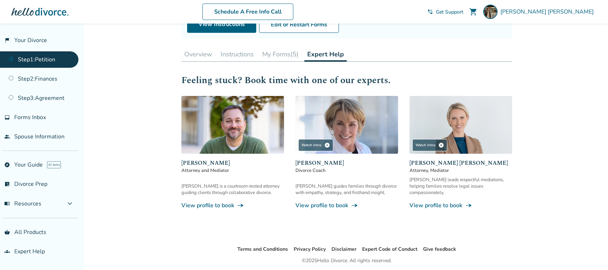 The width and height of the screenshot is (608, 270). I want to click on a: Terms and Conditions, so click(263, 249).